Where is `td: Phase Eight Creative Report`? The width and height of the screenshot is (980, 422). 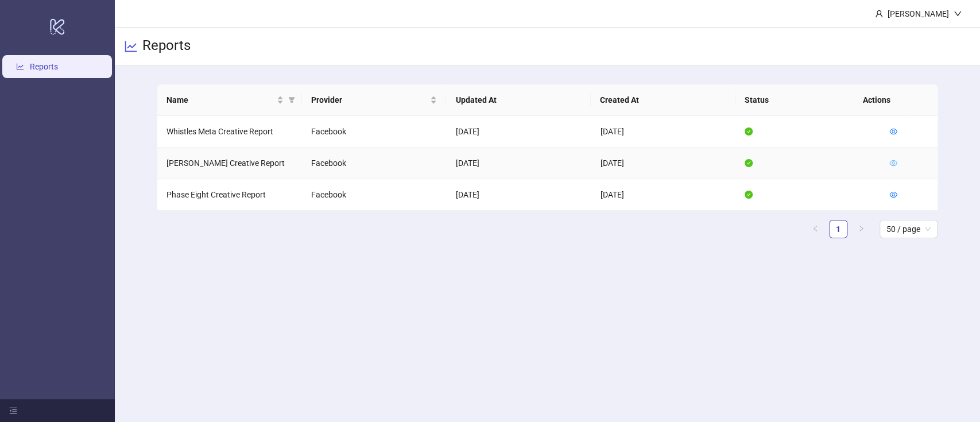 td: Phase Eight Creative Report is located at coordinates (230, 195).